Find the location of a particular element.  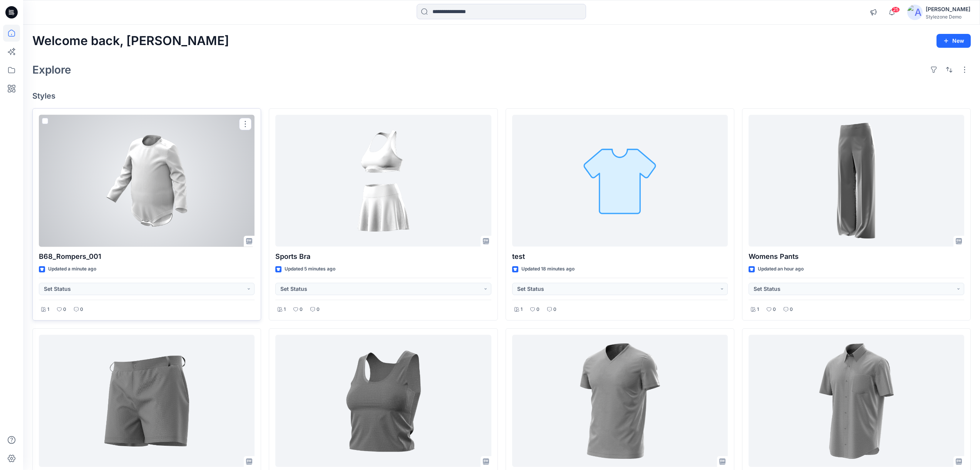

p: Updated an hour ago is located at coordinates (781, 269).